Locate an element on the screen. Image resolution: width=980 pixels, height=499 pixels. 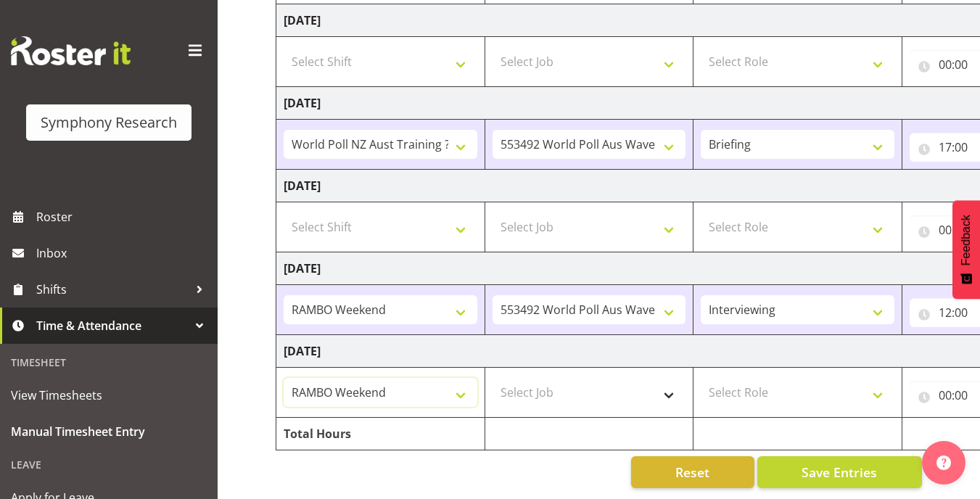
span: Inbox is located at coordinates (124, 253).